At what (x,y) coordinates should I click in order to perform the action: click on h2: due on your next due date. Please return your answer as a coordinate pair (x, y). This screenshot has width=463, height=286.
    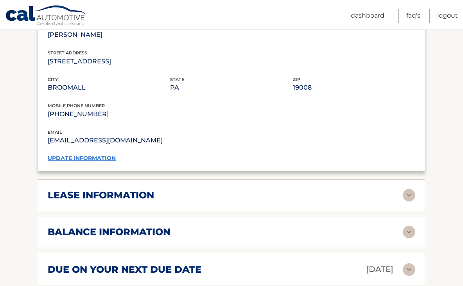
    Looking at the image, I should click on (124, 269).